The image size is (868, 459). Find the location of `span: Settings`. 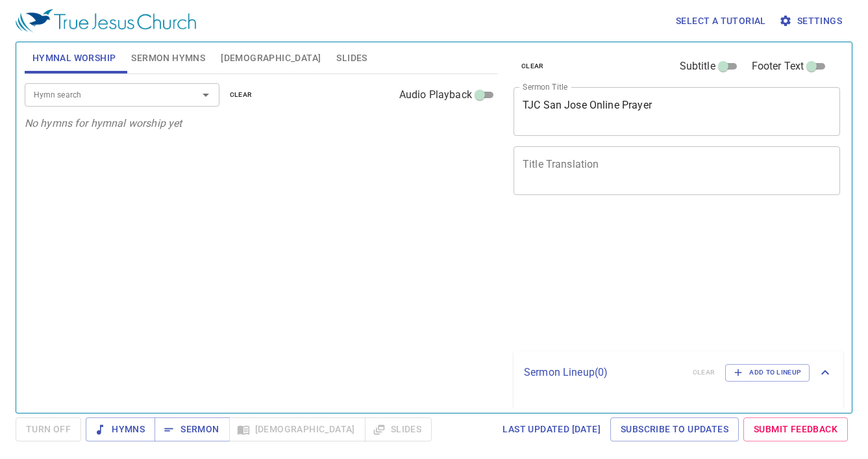

span: Settings is located at coordinates (812, 21).